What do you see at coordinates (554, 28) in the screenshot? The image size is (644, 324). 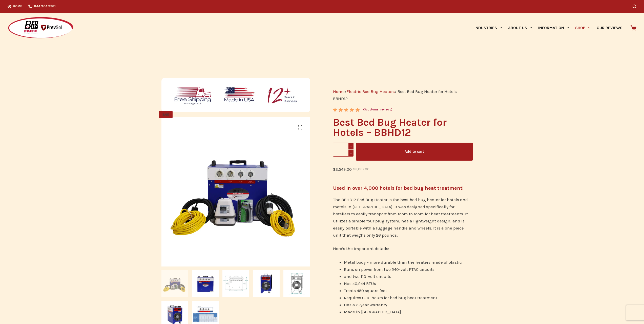 I see `a: Information` at bounding box center [554, 28].